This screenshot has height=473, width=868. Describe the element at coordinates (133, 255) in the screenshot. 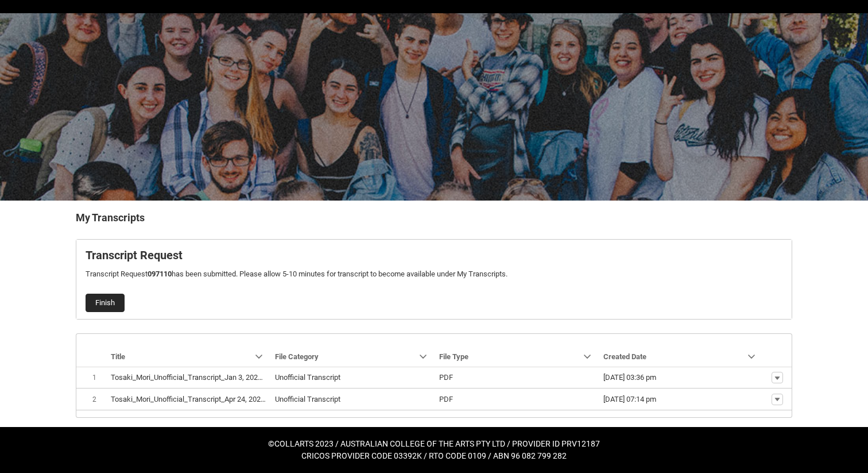

I see `b: Transcript Request` at that location.